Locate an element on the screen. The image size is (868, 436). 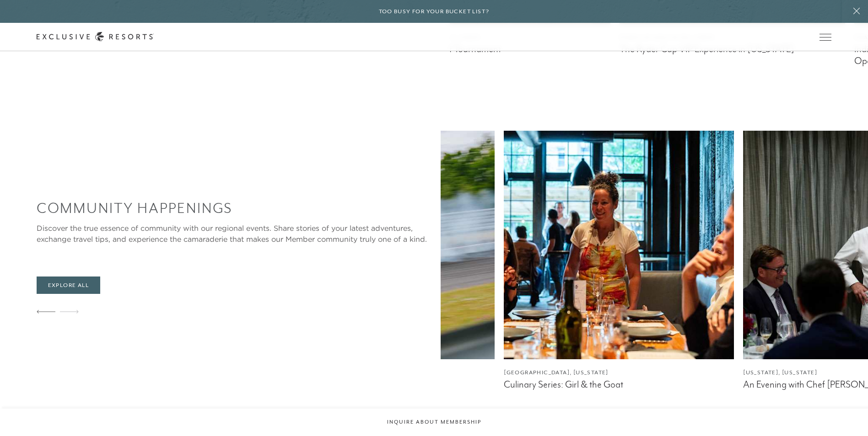
figcaption: Culinary Series: Girl & the Goat is located at coordinates (618, 384).